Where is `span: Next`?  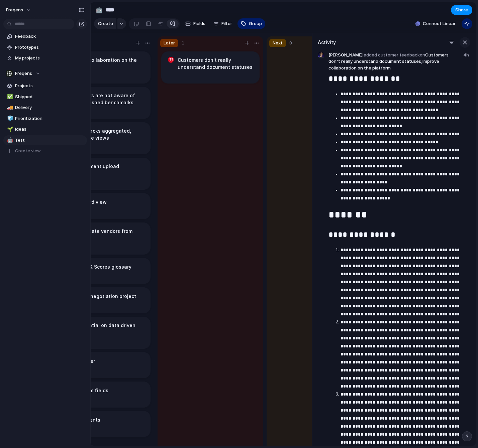
span: Next is located at coordinates (278, 43).